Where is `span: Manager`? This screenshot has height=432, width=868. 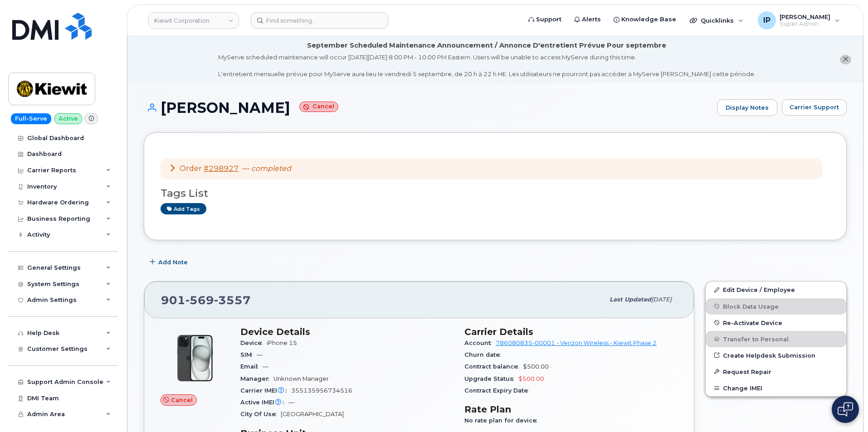
span: Manager is located at coordinates (257, 378).